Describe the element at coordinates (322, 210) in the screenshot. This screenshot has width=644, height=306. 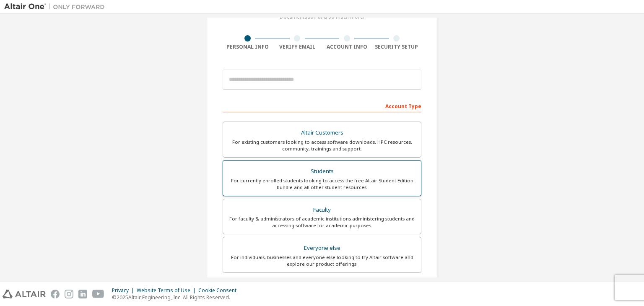
I see `div: Faculty` at that location.